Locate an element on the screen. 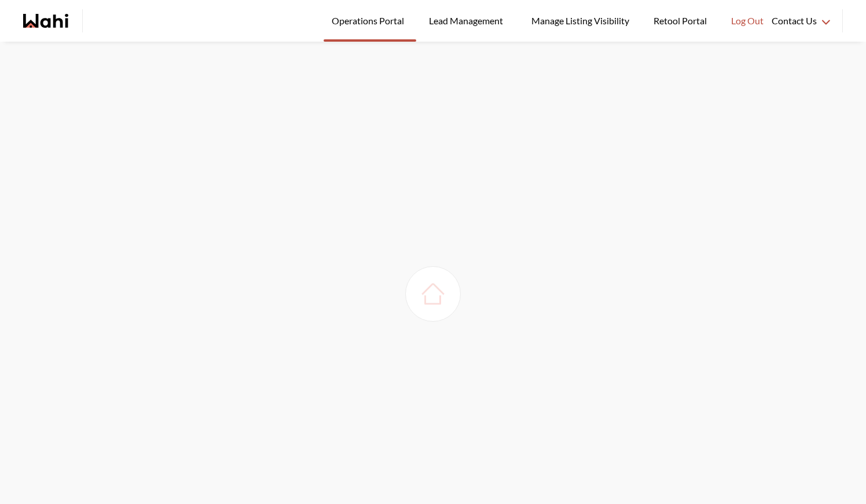 This screenshot has height=504, width=866. span: Lead Management is located at coordinates (468, 21).